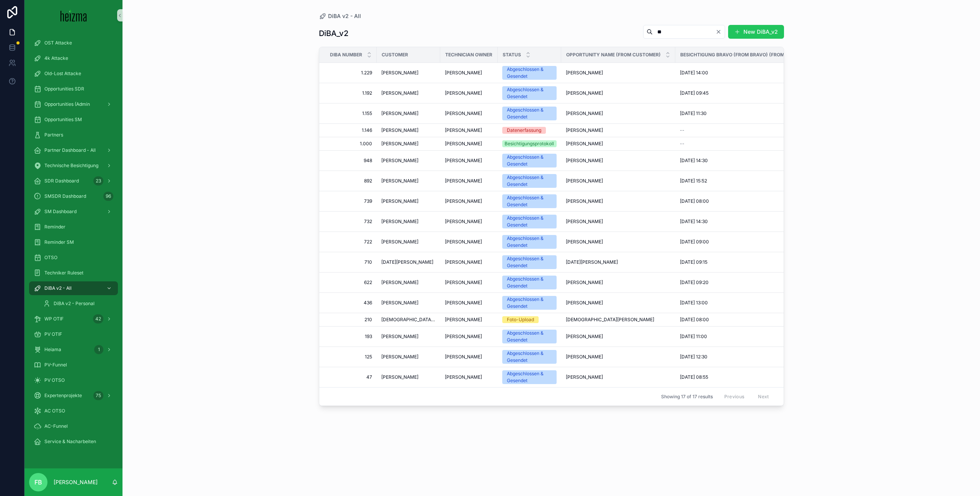  Describe the element at coordinates (74, 350) in the screenshot. I see `a: Heiama1` at that location.